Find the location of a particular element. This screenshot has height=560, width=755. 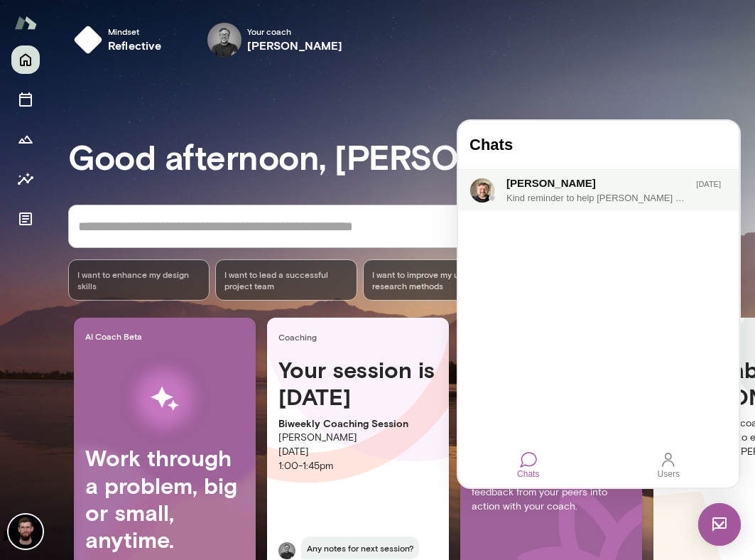

h6: reflective is located at coordinates (135, 45).